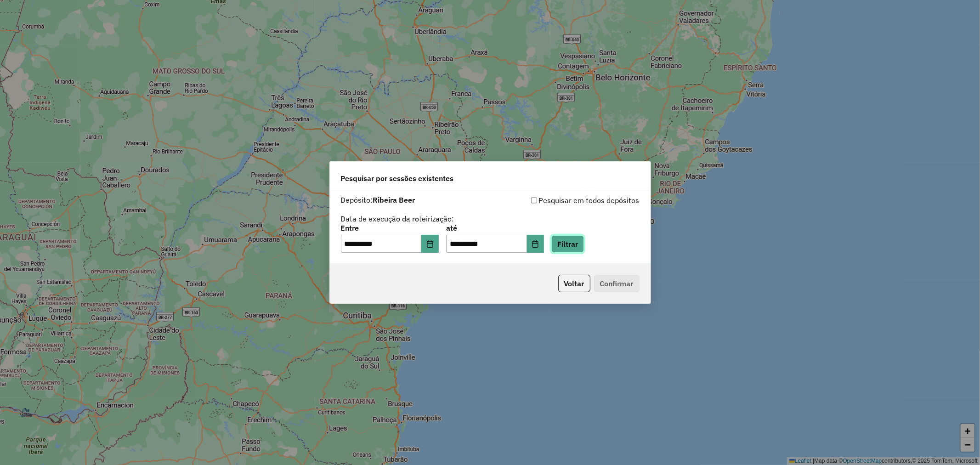 The width and height of the screenshot is (980, 465). I want to click on strong: Ribeira Beer, so click(395, 200).